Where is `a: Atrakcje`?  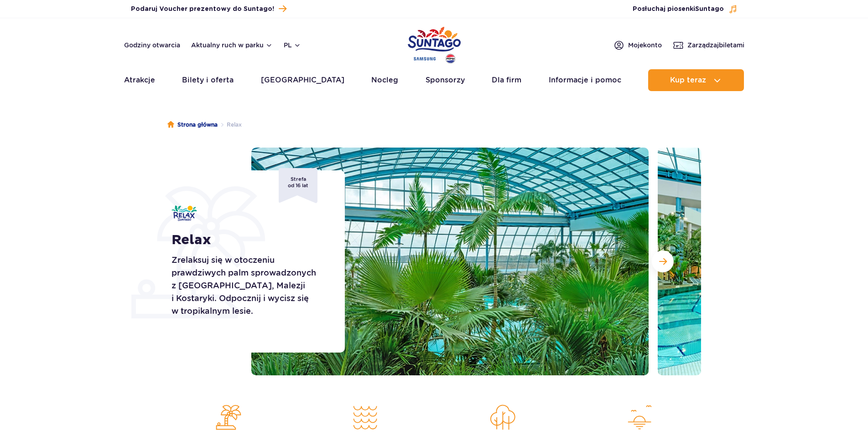
a: Atrakcje is located at coordinates (140, 80).